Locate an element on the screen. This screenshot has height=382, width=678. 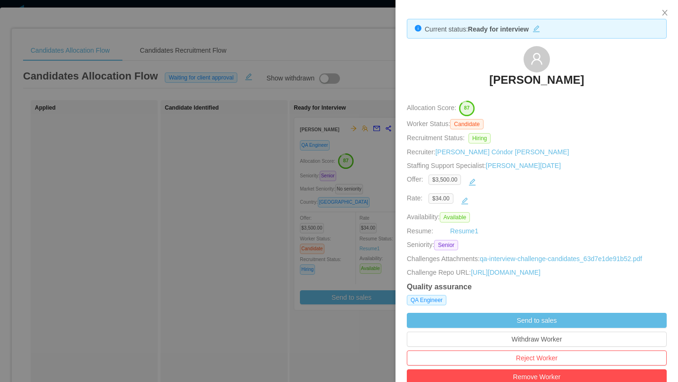
span: Hiring is located at coordinates (479, 138).